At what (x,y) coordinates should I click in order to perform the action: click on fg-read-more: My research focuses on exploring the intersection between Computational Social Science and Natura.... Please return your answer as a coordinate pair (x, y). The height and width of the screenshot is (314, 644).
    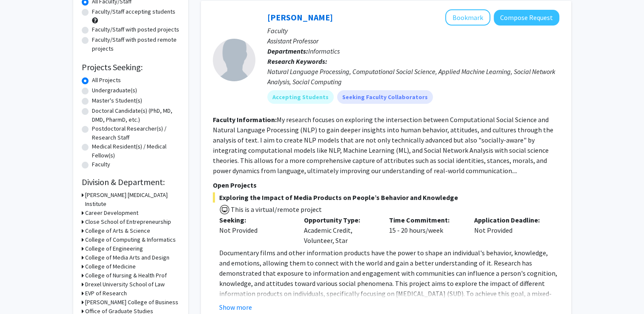
    Looking at the image, I should click on (383, 145).